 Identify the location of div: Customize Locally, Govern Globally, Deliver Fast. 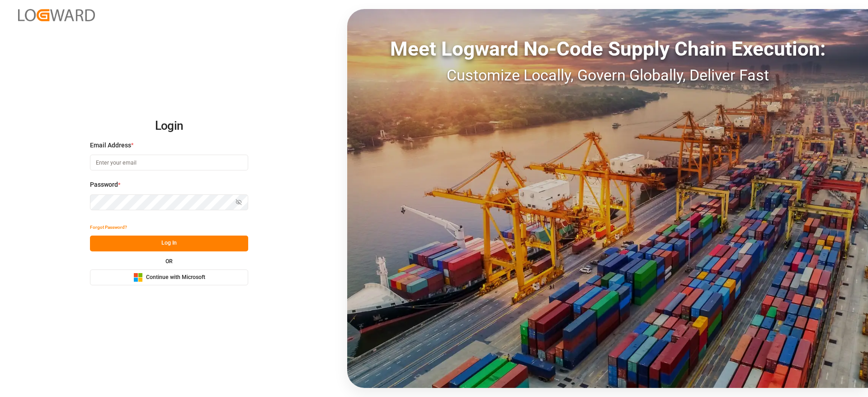
(608, 75).